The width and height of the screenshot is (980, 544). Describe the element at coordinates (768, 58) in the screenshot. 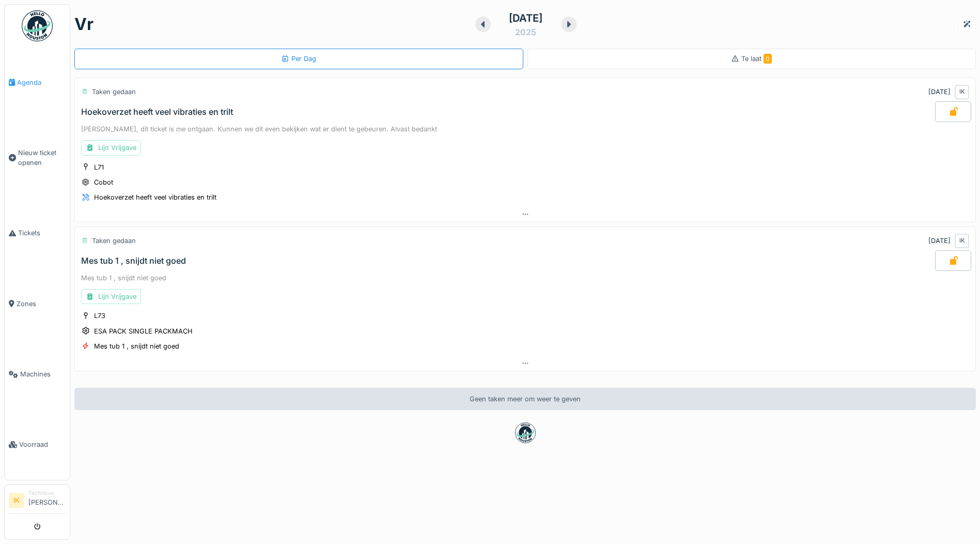

I see `span: 0` at that location.